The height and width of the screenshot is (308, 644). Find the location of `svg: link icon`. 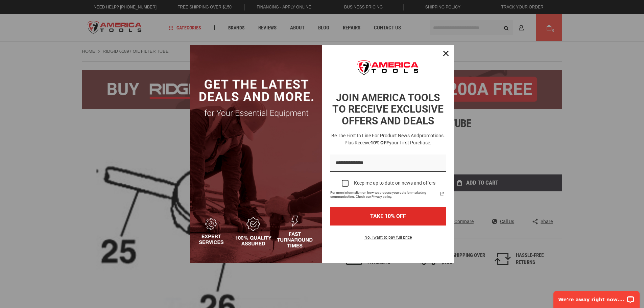

svg: link icon is located at coordinates (442, 194).